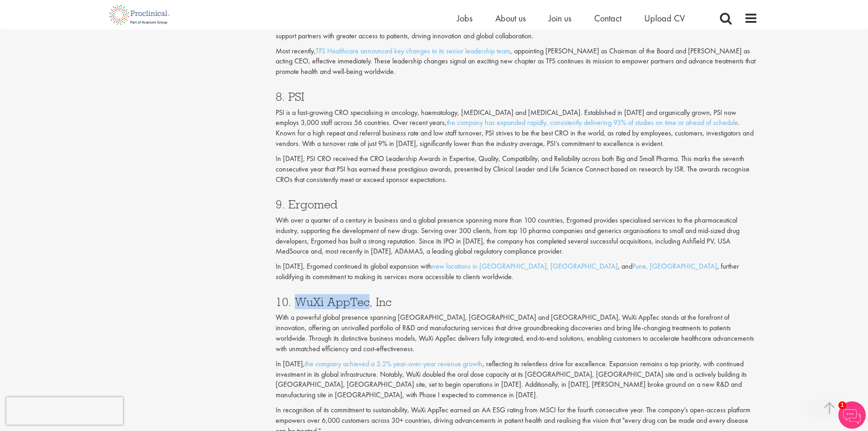 The width and height of the screenshot is (868, 431). Describe the element at coordinates (412, 51) in the screenshot. I see `a: TFS Healthcare announced key changes to its senior leadership team` at that location.